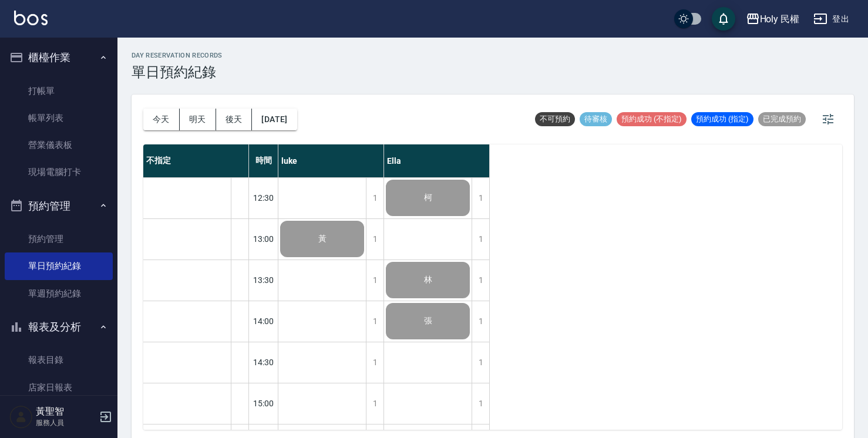  I want to click on h5: 黃聖智, so click(66, 412).